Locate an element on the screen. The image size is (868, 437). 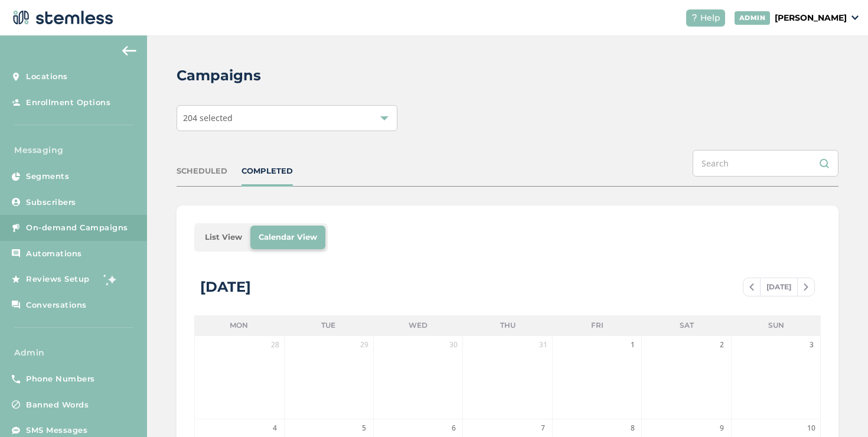
img: icon-arrow-back-accent-c549486e.svg is located at coordinates (130, 51).